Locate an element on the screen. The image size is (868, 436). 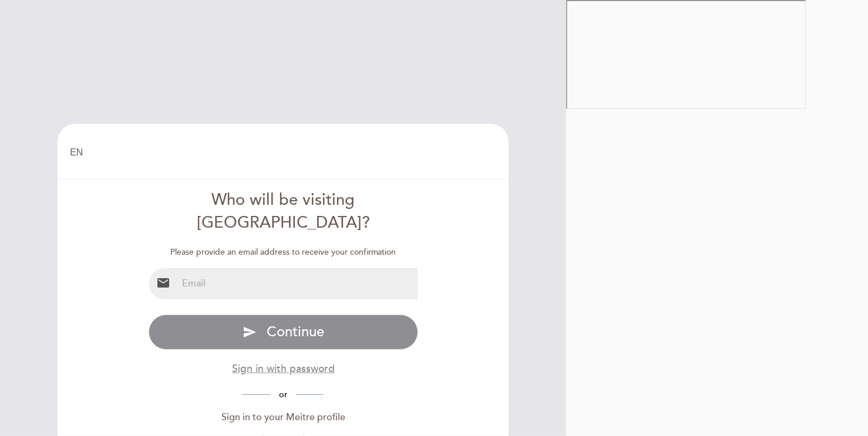
span: Continue is located at coordinates (296, 331).